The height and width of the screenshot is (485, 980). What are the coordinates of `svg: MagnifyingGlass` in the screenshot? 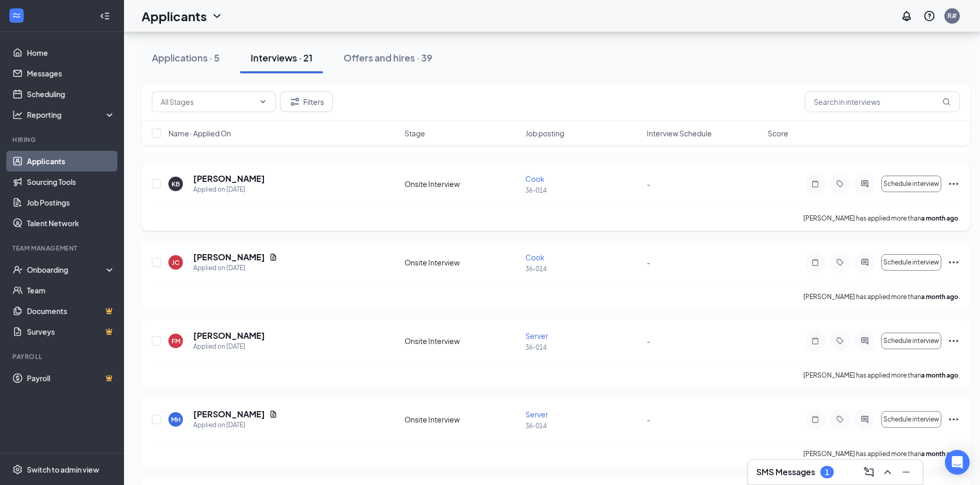 It's located at (946, 102).